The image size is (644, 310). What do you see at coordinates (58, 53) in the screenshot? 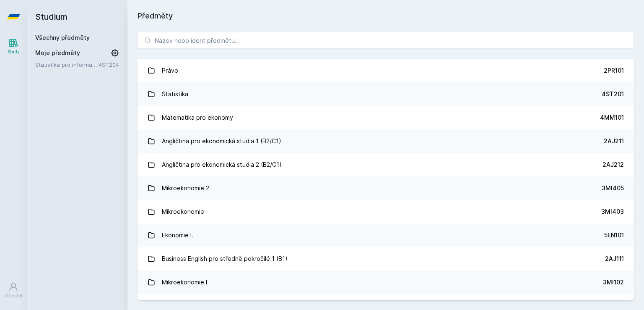
I see `span: Moje předměty` at bounding box center [58, 53].